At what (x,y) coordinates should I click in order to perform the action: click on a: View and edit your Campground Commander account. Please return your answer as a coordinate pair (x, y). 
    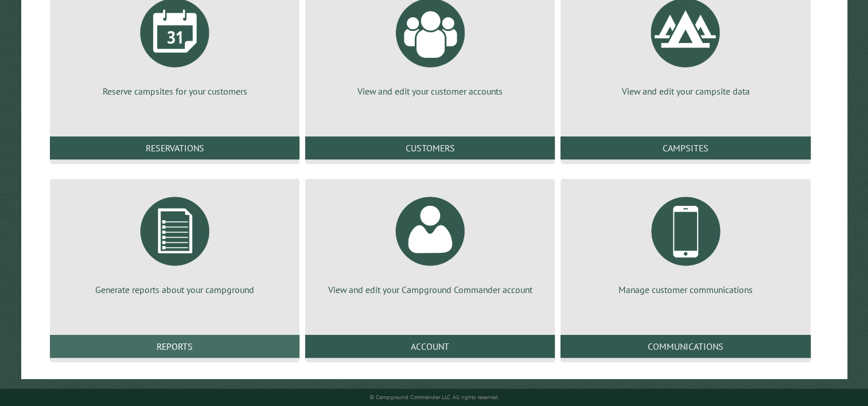
    Looking at the image, I should click on (429, 242).